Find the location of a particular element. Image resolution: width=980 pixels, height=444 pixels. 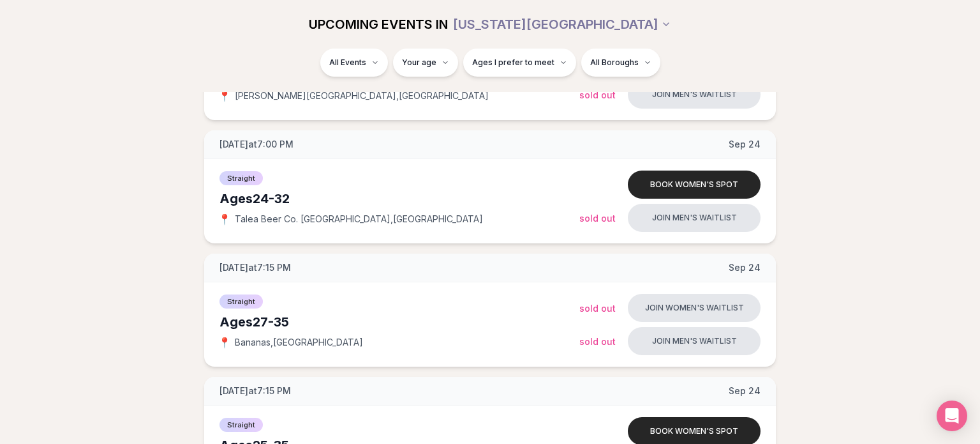

button: Join women's waitlist is located at coordinates (694, 308).